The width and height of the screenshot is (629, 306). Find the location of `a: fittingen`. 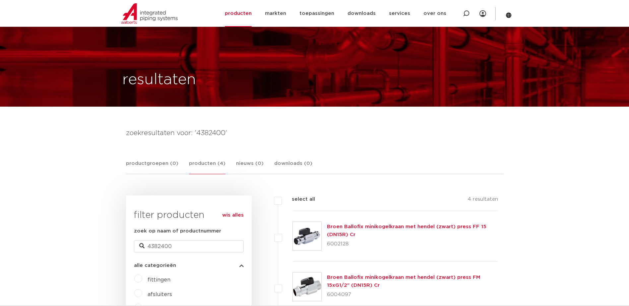

a: fittingen is located at coordinates (159, 280).